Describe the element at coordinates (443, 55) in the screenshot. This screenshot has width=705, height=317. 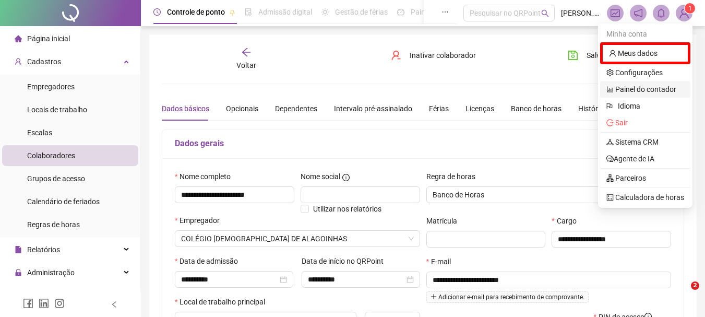
I see `span: Inativar colaborador` at that location.